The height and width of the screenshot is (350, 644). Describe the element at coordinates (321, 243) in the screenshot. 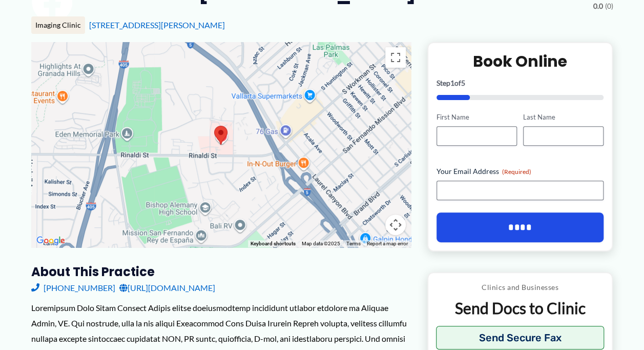

I see `span: Map data ©2025` at that location.